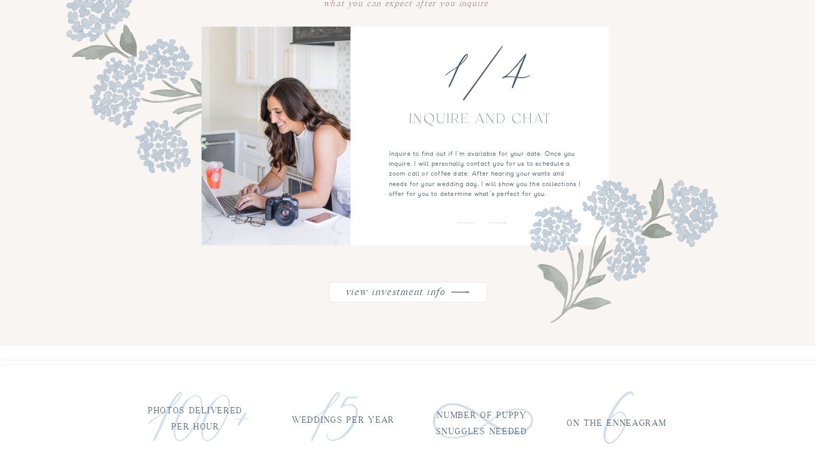 The height and width of the screenshot is (455, 815). I want to click on p: 100+, so click(192, 399).